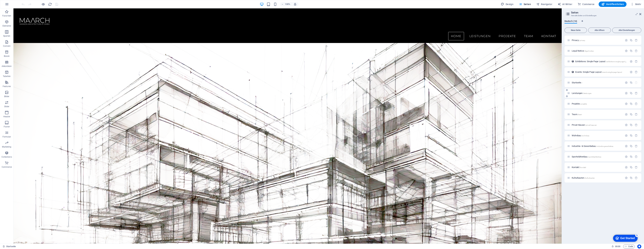 The width and height of the screenshot is (644, 249). I want to click on span: /kontakt, so click(583, 167).